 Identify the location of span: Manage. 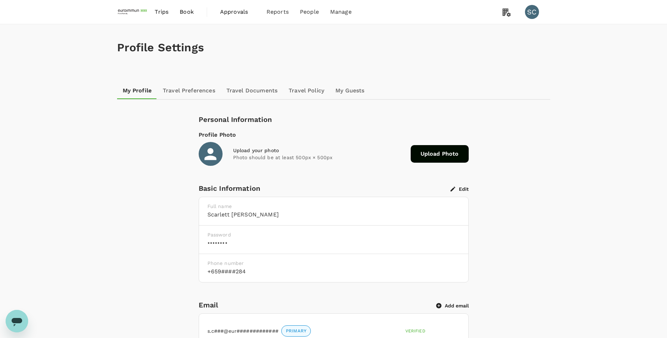
(341, 12).